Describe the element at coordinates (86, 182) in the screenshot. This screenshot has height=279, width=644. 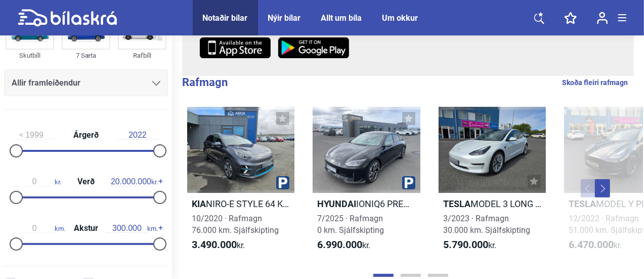
I see `span: Verð` at that location.